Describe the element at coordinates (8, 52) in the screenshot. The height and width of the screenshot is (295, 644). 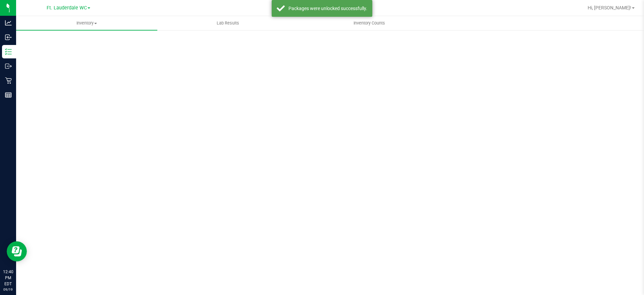
I see `inline-svg: Inventory` at that location.